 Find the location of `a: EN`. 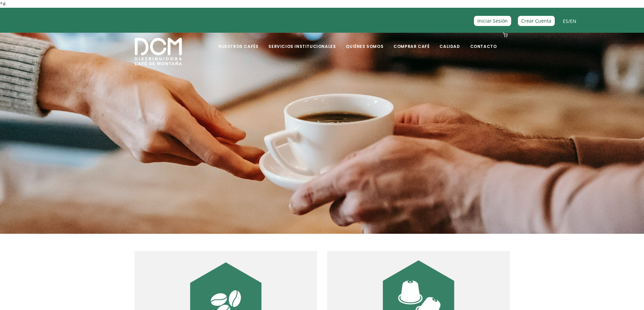

a: EN is located at coordinates (573, 21).